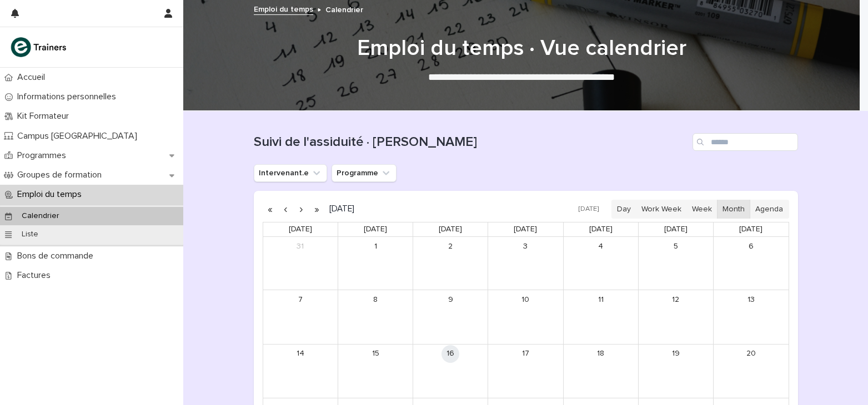 Image resolution: width=868 pixels, height=405 pixels. What do you see at coordinates (624, 209) in the screenshot?
I see `button: Day` at bounding box center [624, 209].